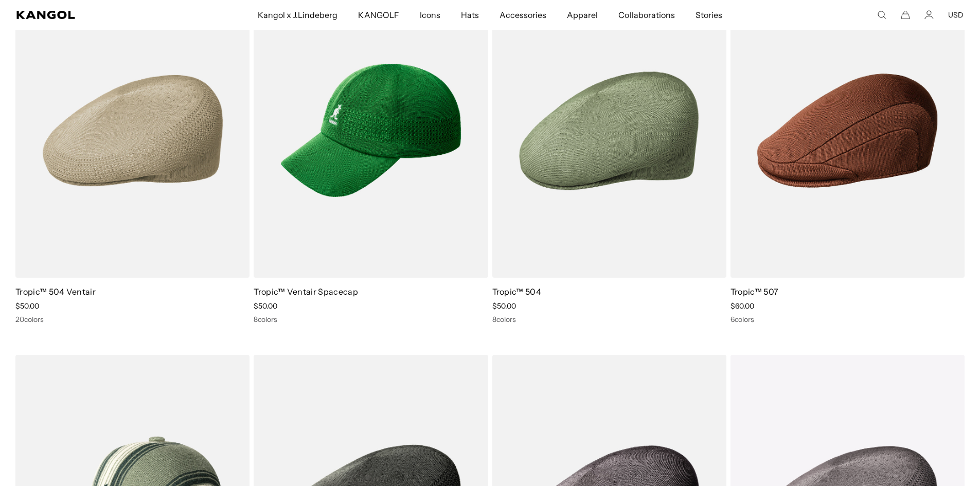 The image size is (980, 486). What do you see at coordinates (755, 292) in the screenshot?
I see `a: Tropic™ 507` at bounding box center [755, 292].